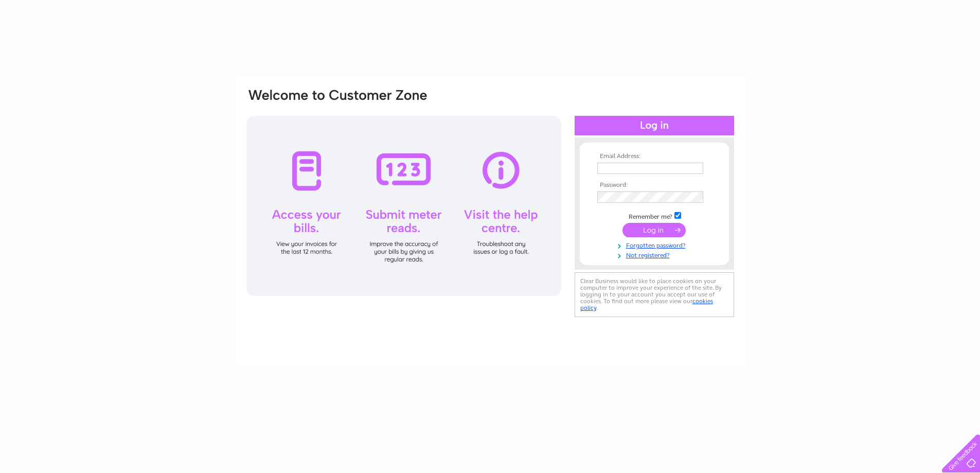 The height and width of the screenshot is (473, 980). I want to click on a: Not registered?, so click(655, 254).